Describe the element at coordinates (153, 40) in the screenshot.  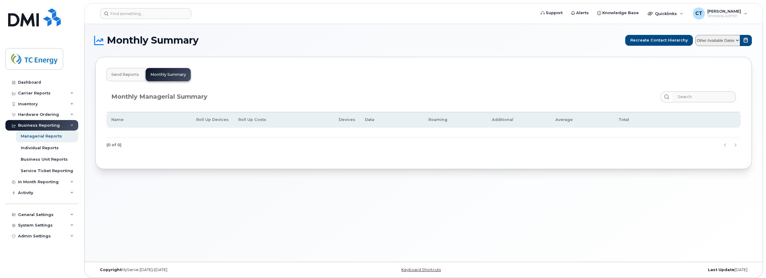
I see `span: Monthly Summary` at that location.